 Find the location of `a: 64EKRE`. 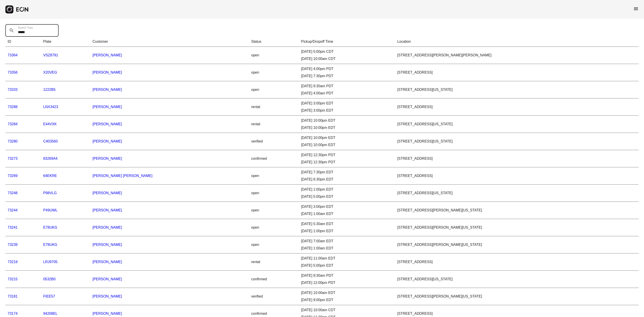

a: 64EKRE is located at coordinates (50, 176).